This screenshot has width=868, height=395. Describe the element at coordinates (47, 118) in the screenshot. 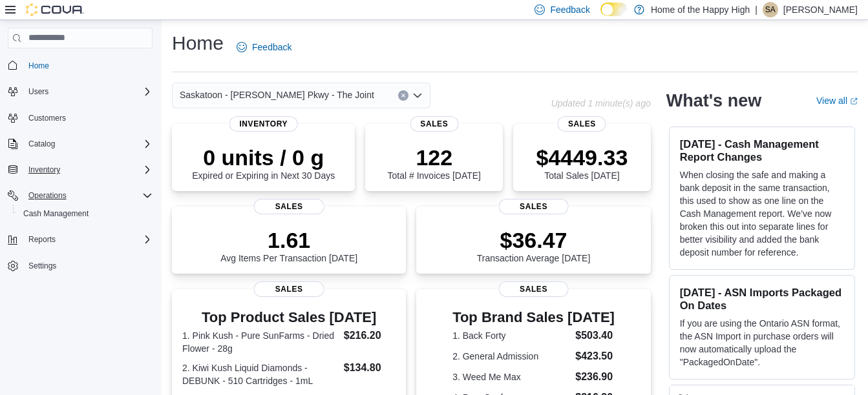

I see `a: Customers` at that location.